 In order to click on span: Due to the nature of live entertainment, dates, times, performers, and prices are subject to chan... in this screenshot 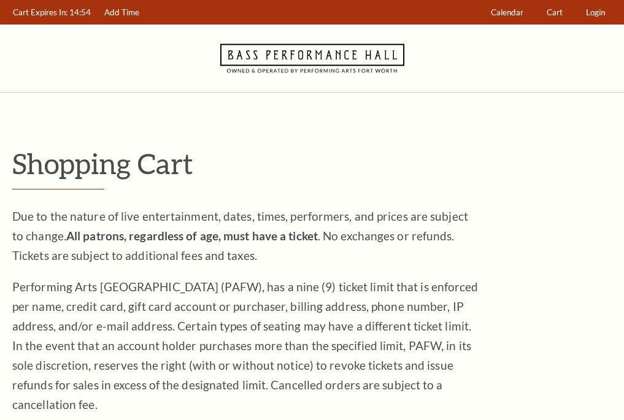, I will do `click(240, 235)`.